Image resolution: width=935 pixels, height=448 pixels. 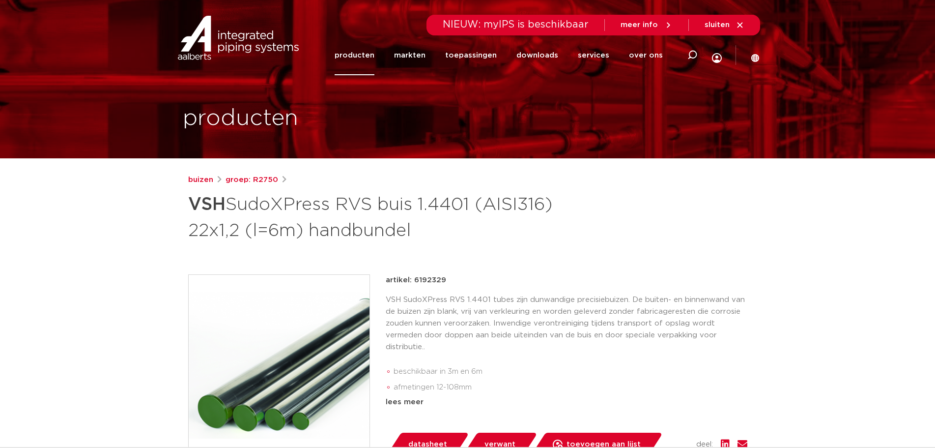 What do you see at coordinates (372, 216) in the screenshot?
I see `h1: SudoXPress RVS buis 1.4401 (AISI316) 22x1,2 (l=6m) handbundel` at bounding box center [372, 216].